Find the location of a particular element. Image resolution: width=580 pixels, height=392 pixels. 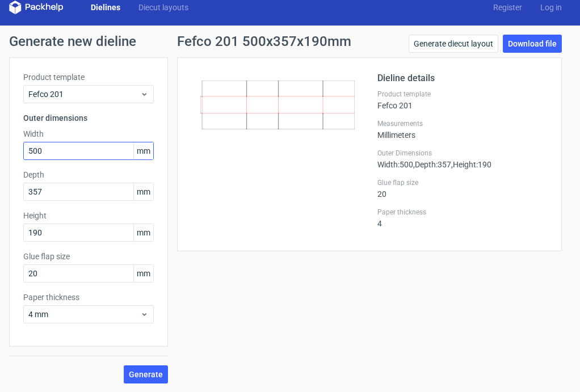

label: Width is located at coordinates (88, 134).